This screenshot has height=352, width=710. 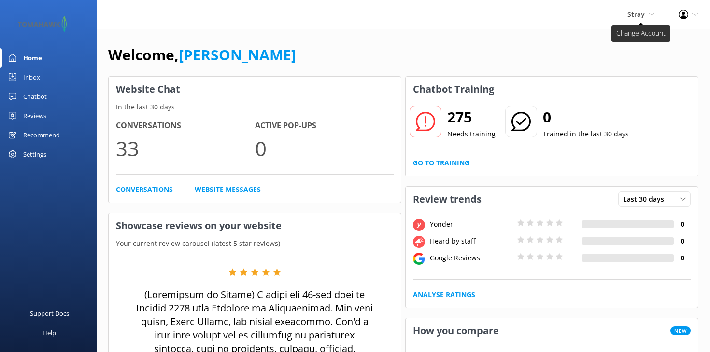 I want to click on span: Stray, so click(x=636, y=14).